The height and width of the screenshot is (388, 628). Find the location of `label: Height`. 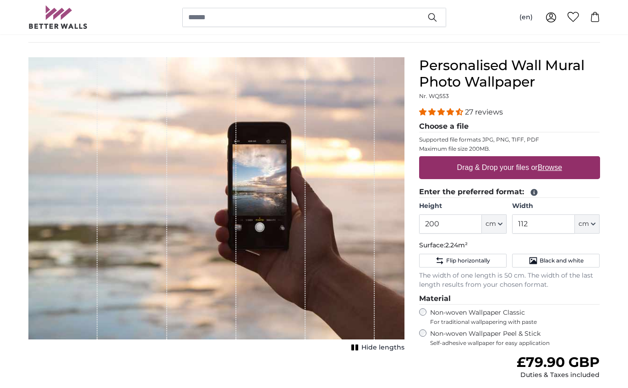

label: Height is located at coordinates (462, 206).